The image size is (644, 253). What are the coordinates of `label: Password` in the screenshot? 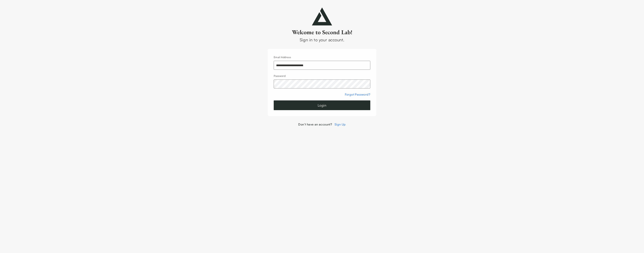 It's located at (280, 76).